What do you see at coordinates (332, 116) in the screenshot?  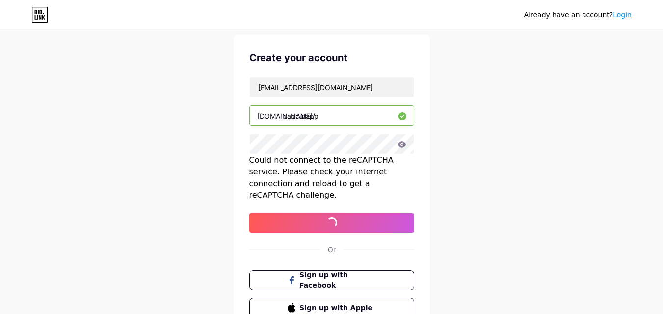 I see `input: username` at bounding box center [332, 116].